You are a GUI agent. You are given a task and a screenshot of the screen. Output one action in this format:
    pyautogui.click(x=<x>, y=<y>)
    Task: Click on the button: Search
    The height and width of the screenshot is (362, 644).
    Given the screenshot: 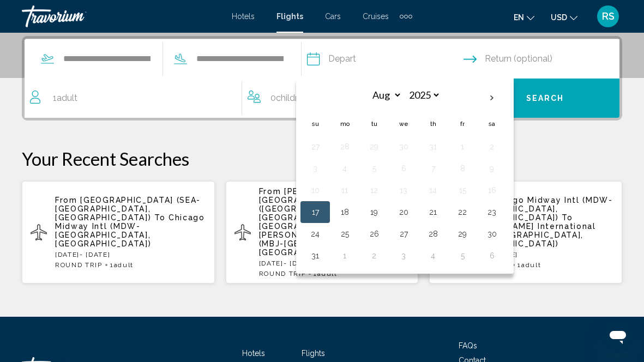 What is the action you would take?
    pyautogui.click(x=544, y=98)
    